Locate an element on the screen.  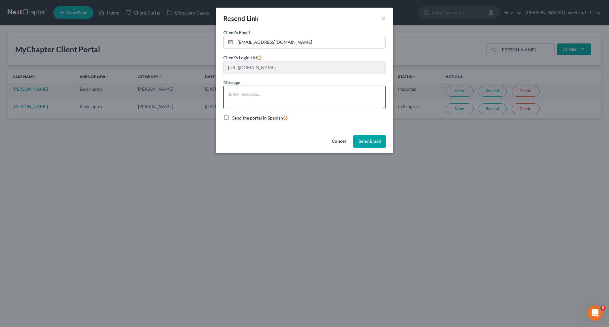
div: Resend Link is located at coordinates (241, 18).